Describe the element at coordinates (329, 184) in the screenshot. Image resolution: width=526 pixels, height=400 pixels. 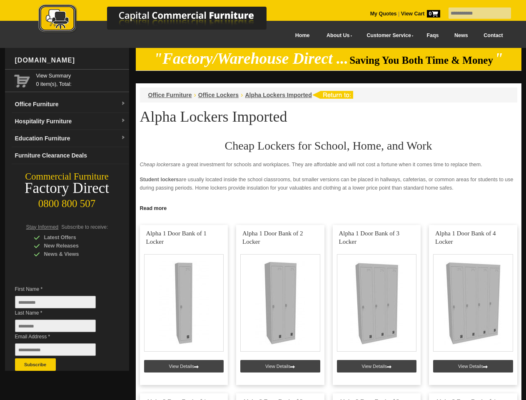
I see `p: are usually located inside the school classrooms, but smaller versions can be placed in hallways,...` at that location.